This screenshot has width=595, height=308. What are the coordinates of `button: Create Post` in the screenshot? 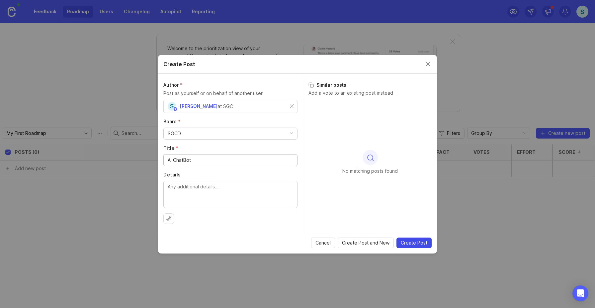 It's located at (414, 243).